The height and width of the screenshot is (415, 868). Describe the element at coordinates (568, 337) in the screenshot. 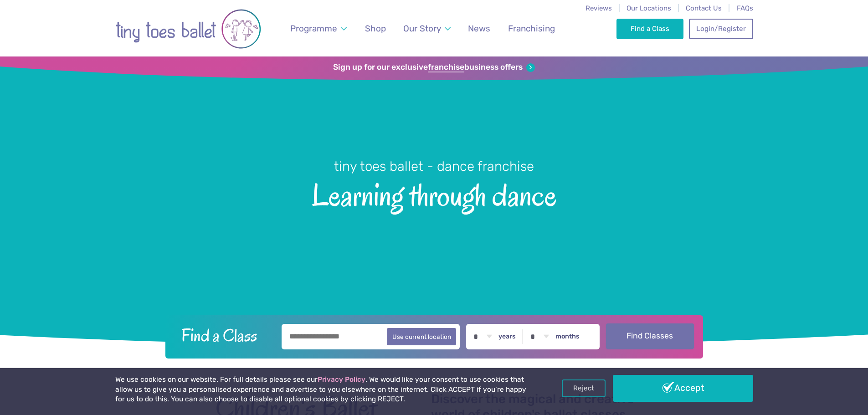

I see `label: months` at that location.